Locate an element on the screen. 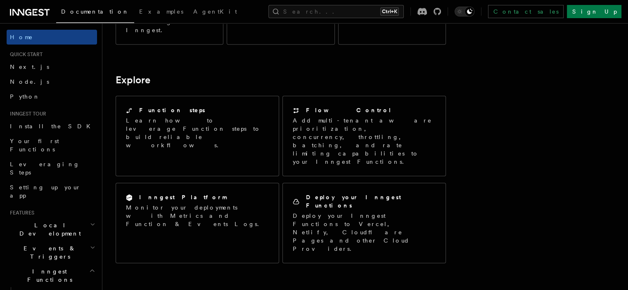 The height and width of the screenshot is (290, 628). a: Flow ControlAdd multi-tenant aware prioritization, concurrency, throttling, batching, and rate li... is located at coordinates (364, 136).